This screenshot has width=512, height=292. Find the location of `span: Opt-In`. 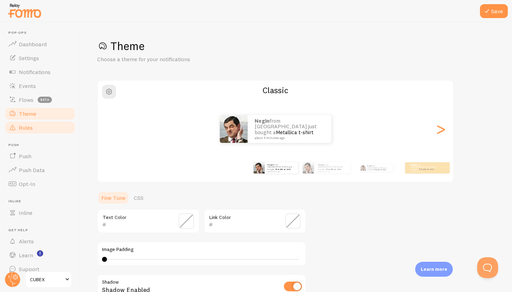

span: Opt-In is located at coordinates (27, 184).